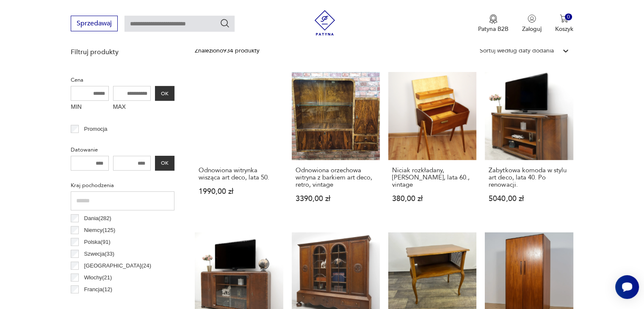  Describe the element at coordinates (225, 23) in the screenshot. I see `button: Szukaj` at that location.